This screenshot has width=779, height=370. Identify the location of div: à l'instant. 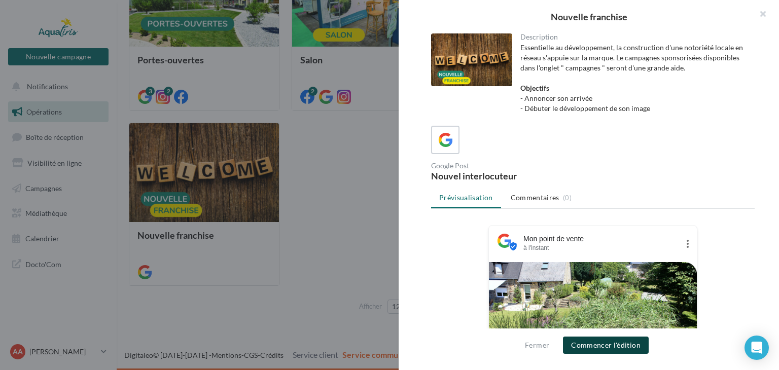
(601, 248).